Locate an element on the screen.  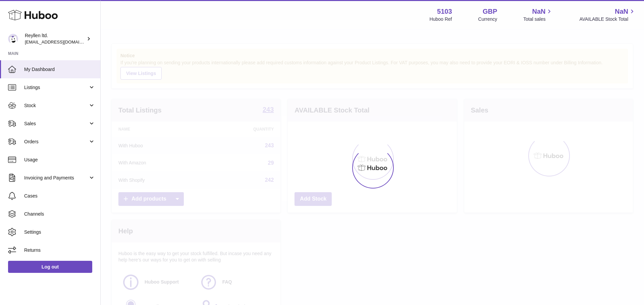
span: My Dashboard is located at coordinates (60, 69).